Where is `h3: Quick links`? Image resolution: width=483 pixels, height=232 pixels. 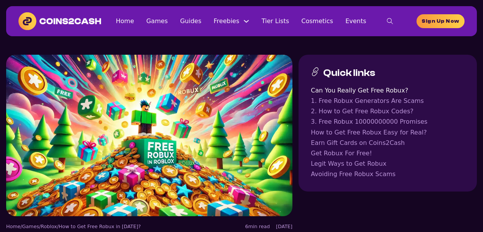
h3: Quick links is located at coordinates (350, 73).